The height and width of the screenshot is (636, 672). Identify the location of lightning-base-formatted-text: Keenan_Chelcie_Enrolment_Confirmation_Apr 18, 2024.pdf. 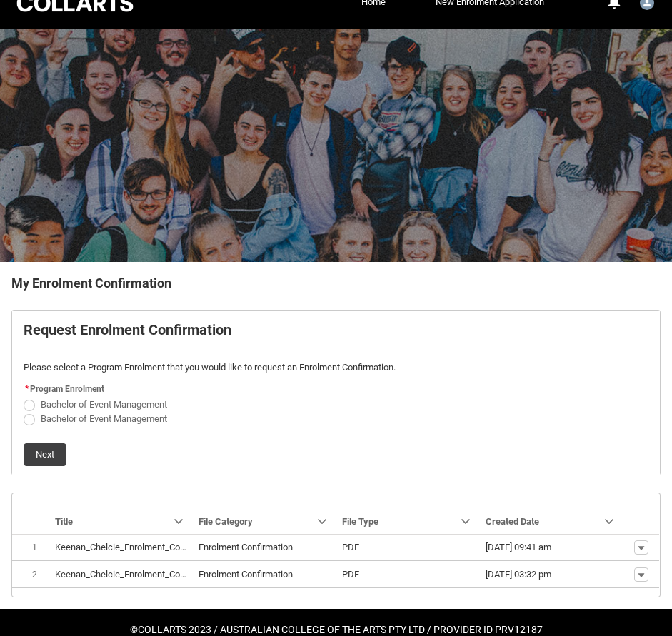
(172, 547).